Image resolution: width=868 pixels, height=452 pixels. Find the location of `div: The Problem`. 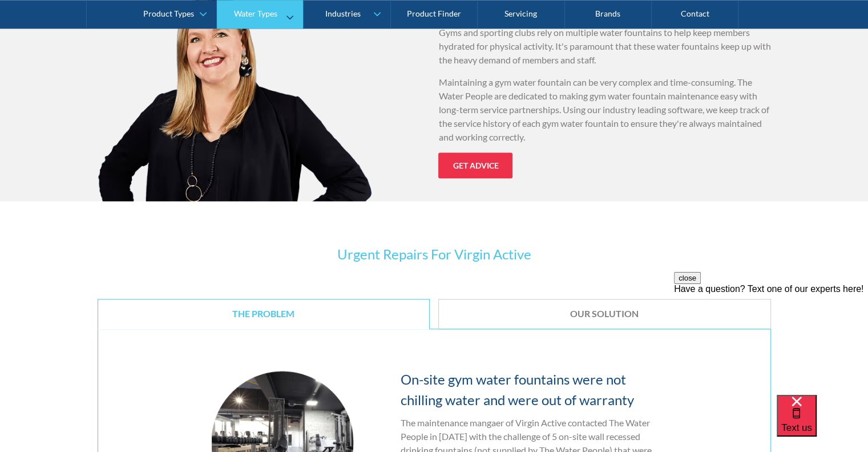

div: The Problem is located at coordinates (264, 314).